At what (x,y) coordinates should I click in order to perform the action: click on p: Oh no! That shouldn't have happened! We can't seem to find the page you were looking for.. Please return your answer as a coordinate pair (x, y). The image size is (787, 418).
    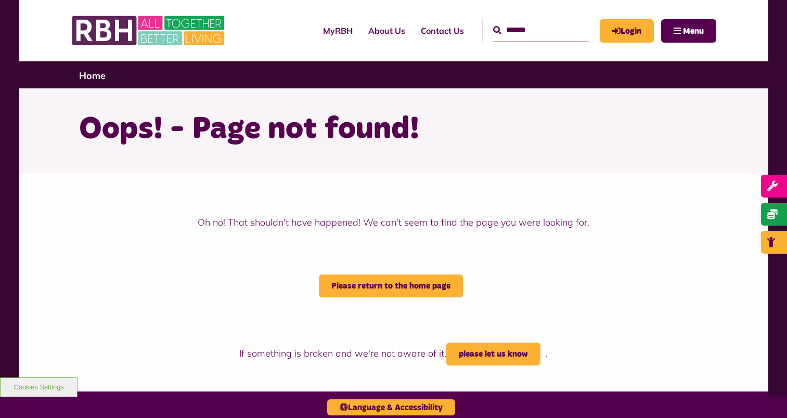
    Looking at the image, I should click on (394, 222).